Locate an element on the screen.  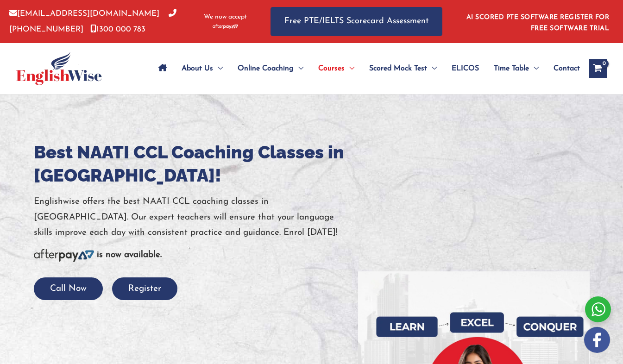
a: View Shopping Cart, empty is located at coordinates (598, 68).